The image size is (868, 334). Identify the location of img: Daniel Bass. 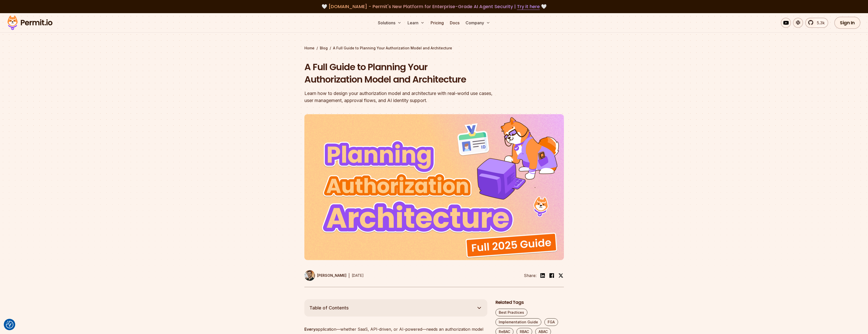
(310, 276).